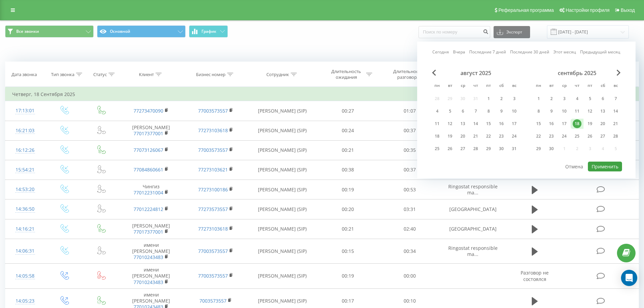  Describe the element at coordinates (348, 111) in the screenshot. I see `td: 00:27` at that location.